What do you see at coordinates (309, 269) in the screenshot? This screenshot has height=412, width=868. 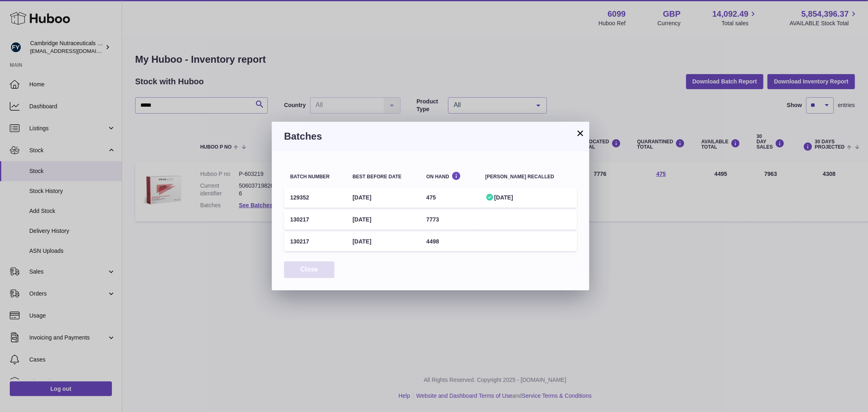 I see `button: Close` at bounding box center [309, 269].